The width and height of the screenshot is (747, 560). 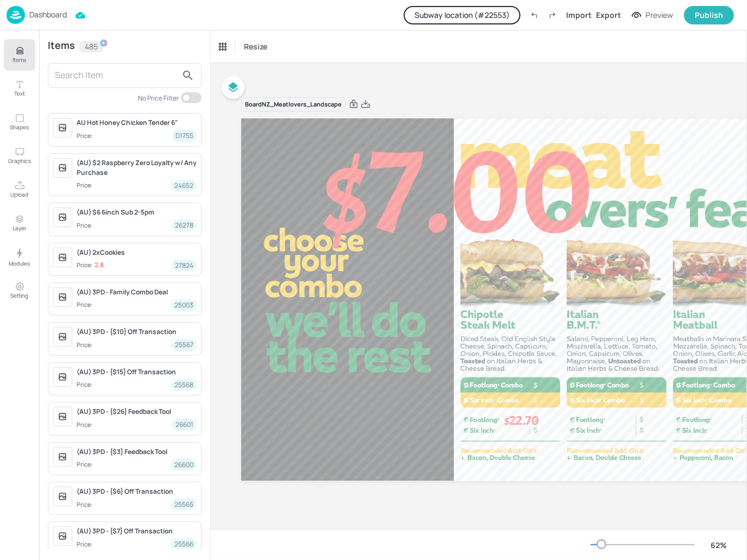 I want to click on button: Upload, so click(x=19, y=189).